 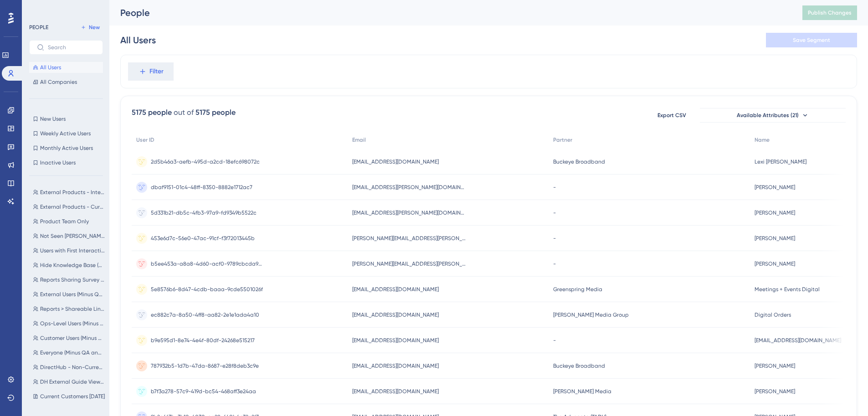 What do you see at coordinates (72, 294) in the screenshot?
I see `span: External Users (Minus QA and Customers)` at bounding box center [72, 294].